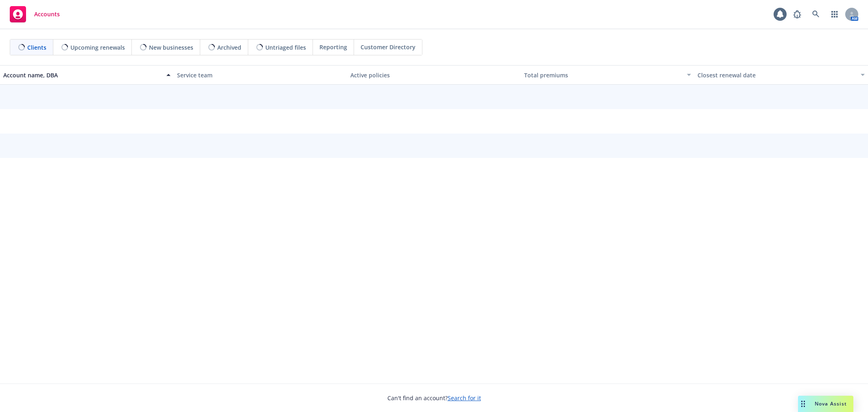 Image resolution: width=868 pixels, height=412 pixels. Describe the element at coordinates (816, 14) in the screenshot. I see `a: Search` at that location.